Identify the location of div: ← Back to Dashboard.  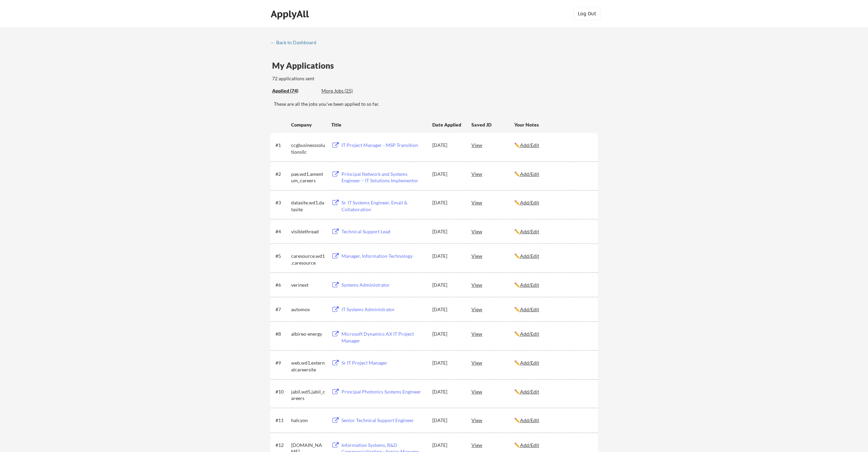
(296, 42).